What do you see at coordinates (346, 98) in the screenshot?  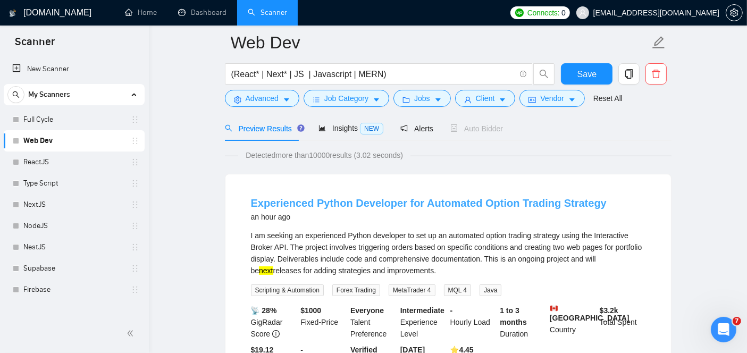 I see `span: Job Category` at bounding box center [346, 98].